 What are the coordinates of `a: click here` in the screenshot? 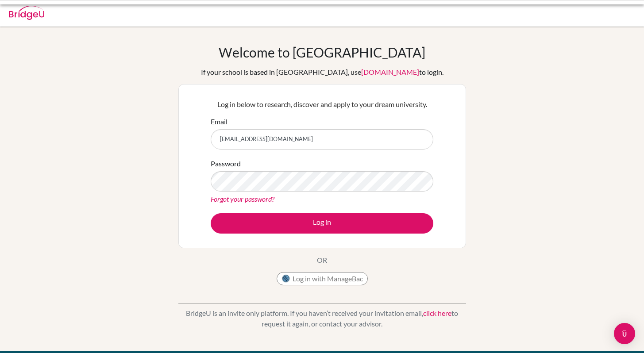 It's located at (437, 313).